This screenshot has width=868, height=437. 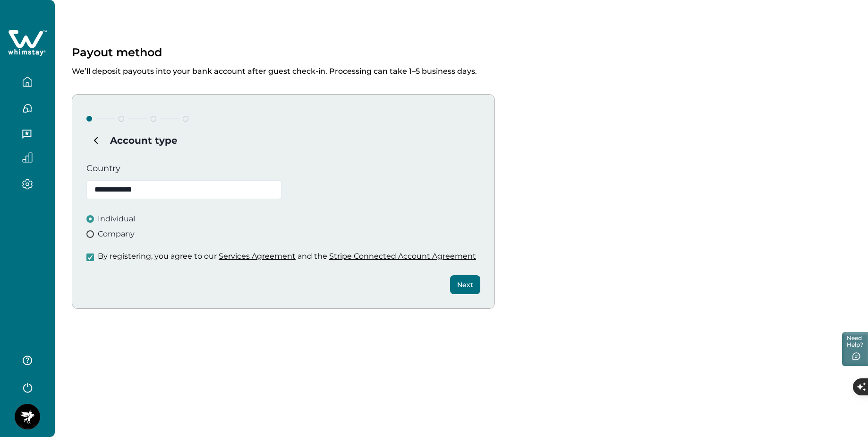 I want to click on span: Company, so click(x=117, y=234).